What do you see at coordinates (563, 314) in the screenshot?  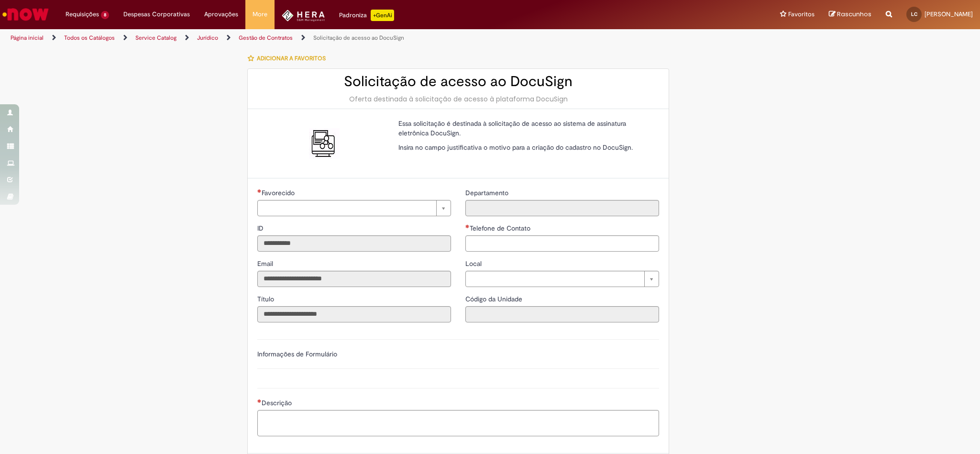 I see `input: Código da Unidade` at bounding box center [563, 314].